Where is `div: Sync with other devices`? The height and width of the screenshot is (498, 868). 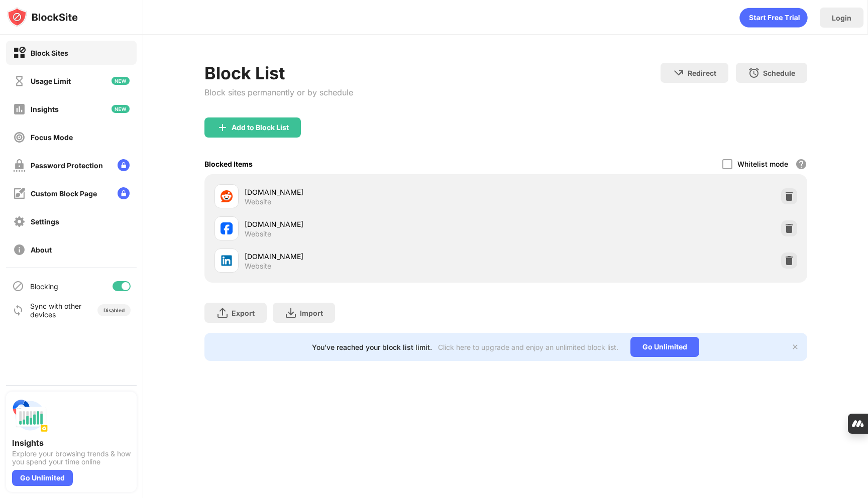 div: Sync with other devices is located at coordinates (55, 310).